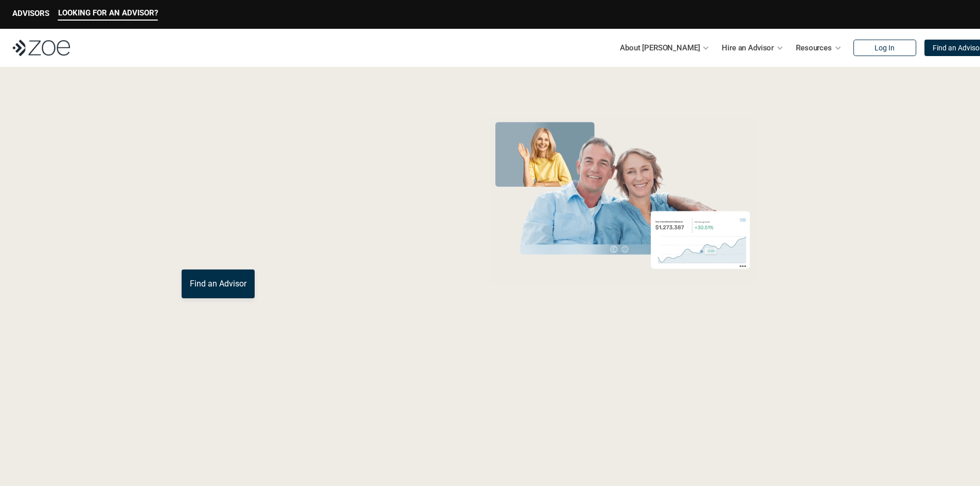 The image size is (980, 486). Describe the element at coordinates (108, 13) in the screenshot. I see `p: LOOKING FOR AN ADVISOR?` at that location.